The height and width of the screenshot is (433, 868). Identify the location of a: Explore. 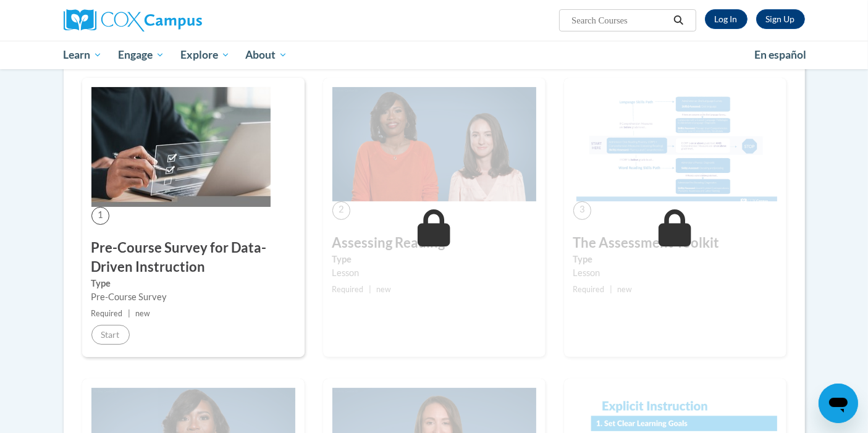
(205, 55).